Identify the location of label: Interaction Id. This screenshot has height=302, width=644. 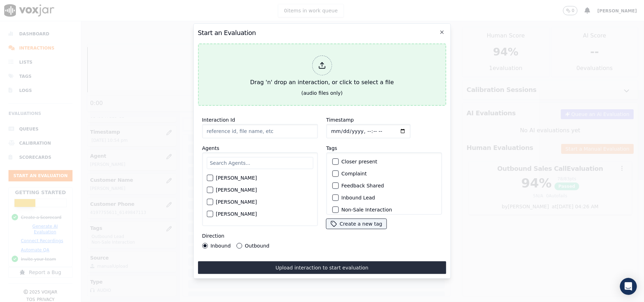
(218, 120).